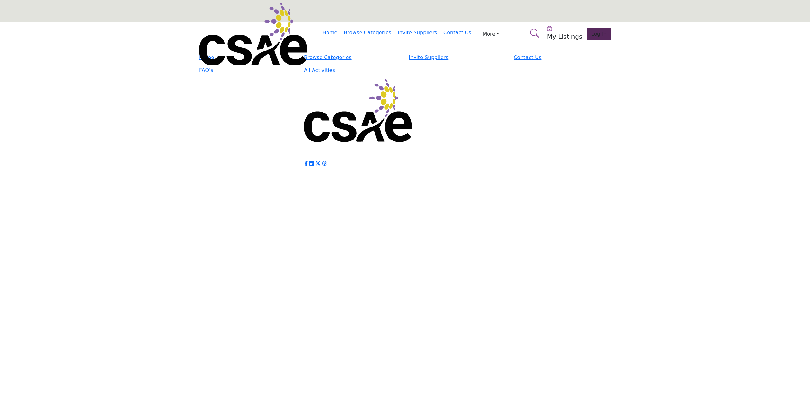 Image resolution: width=810 pixels, height=404 pixels. I want to click on a: FAQ's, so click(248, 70).